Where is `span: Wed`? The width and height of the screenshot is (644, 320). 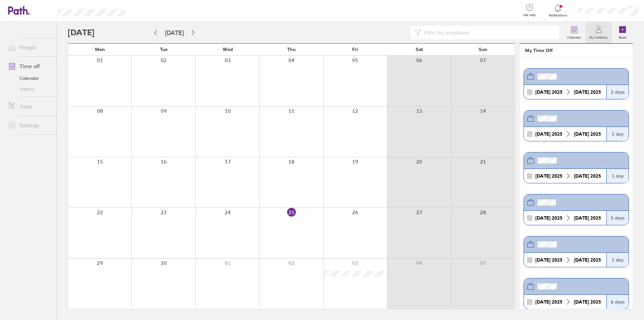 span: Wed is located at coordinates (228, 49).